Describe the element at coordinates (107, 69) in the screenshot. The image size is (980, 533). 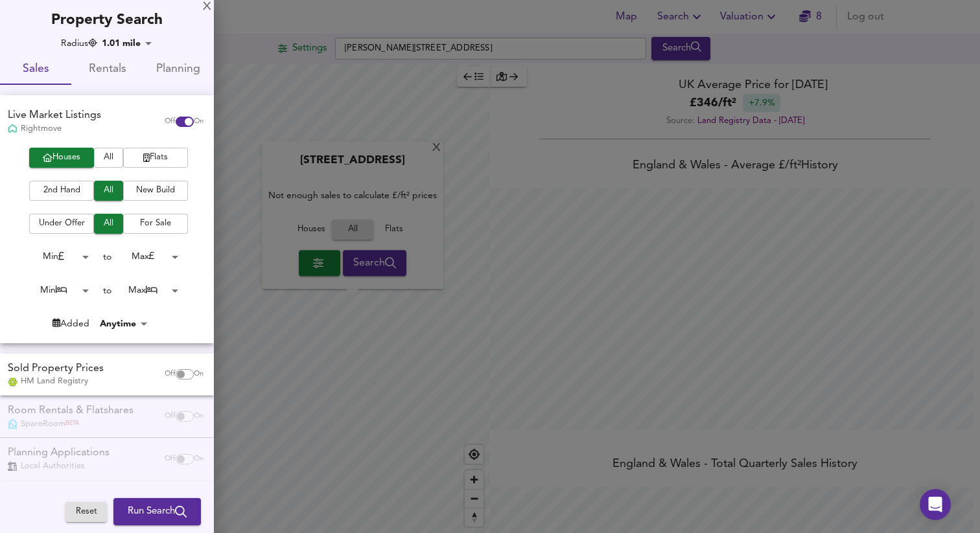
I see `span: Rentals` at that location.